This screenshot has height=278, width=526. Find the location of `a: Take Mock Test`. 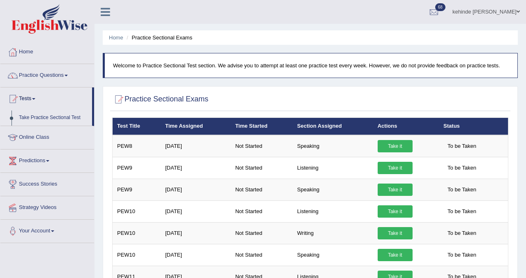

a: Take Mock Test is located at coordinates (53, 133).